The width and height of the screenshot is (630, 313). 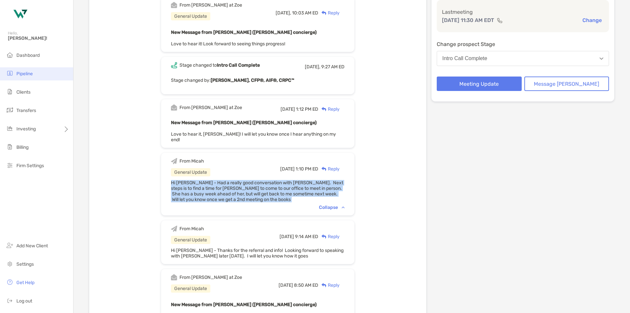 What do you see at coordinates (10, 55) in the screenshot?
I see `img: dashboard icon` at bounding box center [10, 55].